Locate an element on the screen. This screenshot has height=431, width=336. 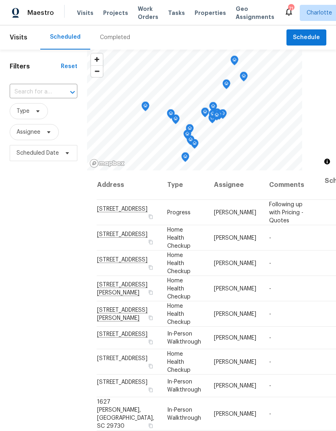
a: Mapbox homepage is located at coordinates (107, 163).